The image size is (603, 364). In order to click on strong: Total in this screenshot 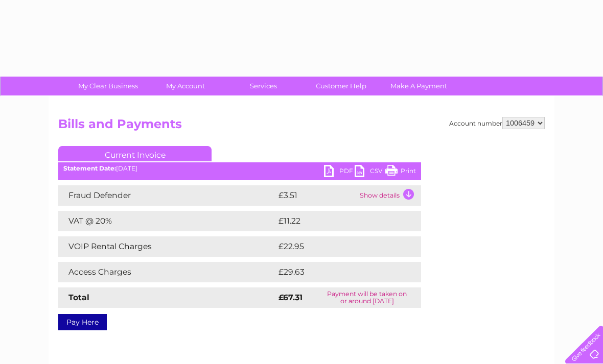, I will do `click(79, 297)`.